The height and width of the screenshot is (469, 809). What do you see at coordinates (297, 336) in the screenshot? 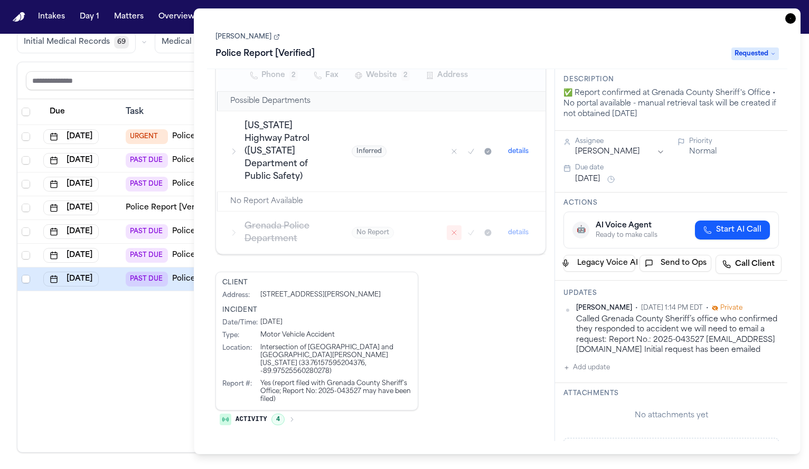
I see `div: Motor Vehicle Accident` at bounding box center [297, 336].